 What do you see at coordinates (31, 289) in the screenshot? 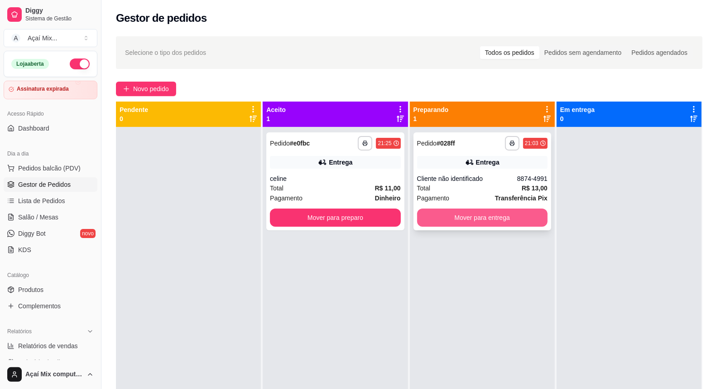
I see `span: Produtos` at bounding box center [31, 289].